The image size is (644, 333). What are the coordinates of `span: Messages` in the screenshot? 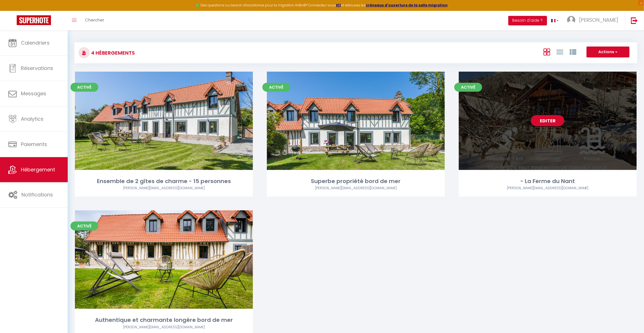 It's located at (33, 93).